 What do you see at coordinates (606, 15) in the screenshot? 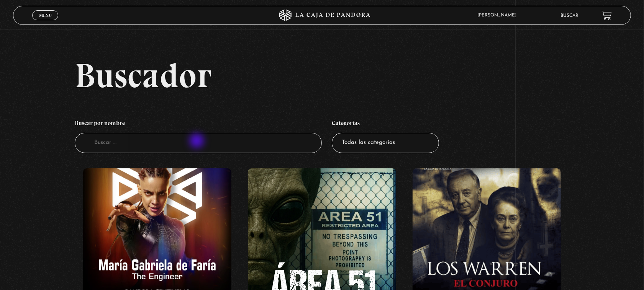
I see `a: View your shopping cart` at bounding box center [606, 15].